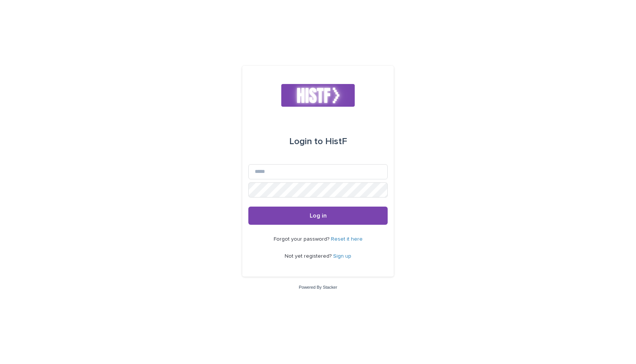 This screenshot has width=636, height=364. Describe the element at coordinates (302, 239) in the screenshot. I see `span: Forgot your password?` at that location.